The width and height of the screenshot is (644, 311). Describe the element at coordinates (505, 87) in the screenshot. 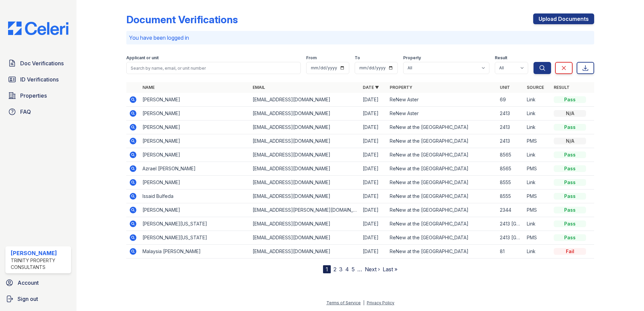

I see `a: Unit` at that location.